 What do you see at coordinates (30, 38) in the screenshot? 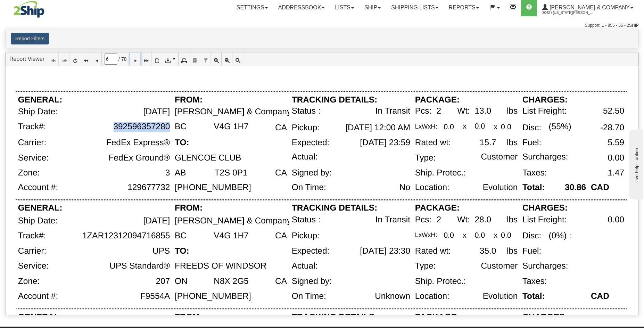
I see `button: Report Filters` at bounding box center [30, 38].